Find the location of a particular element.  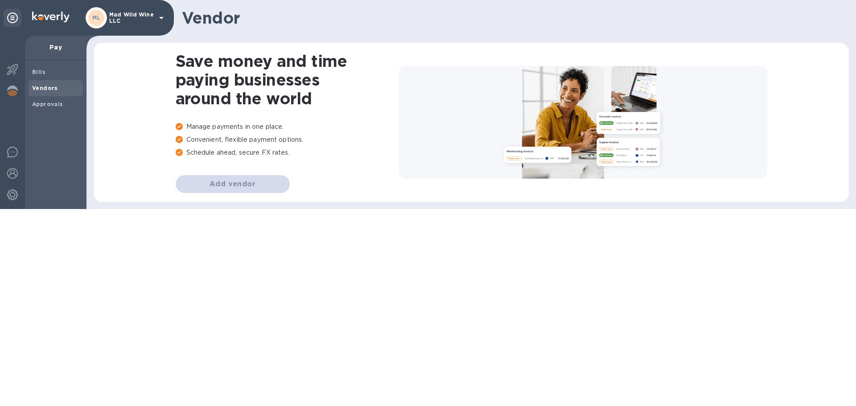

h1: Vendor is located at coordinates (512, 18).